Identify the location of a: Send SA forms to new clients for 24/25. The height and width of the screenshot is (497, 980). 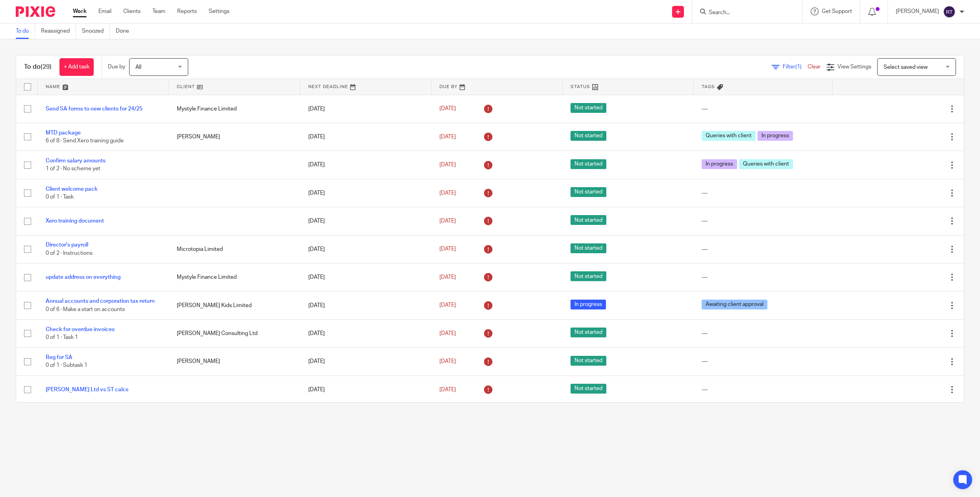
(94, 109).